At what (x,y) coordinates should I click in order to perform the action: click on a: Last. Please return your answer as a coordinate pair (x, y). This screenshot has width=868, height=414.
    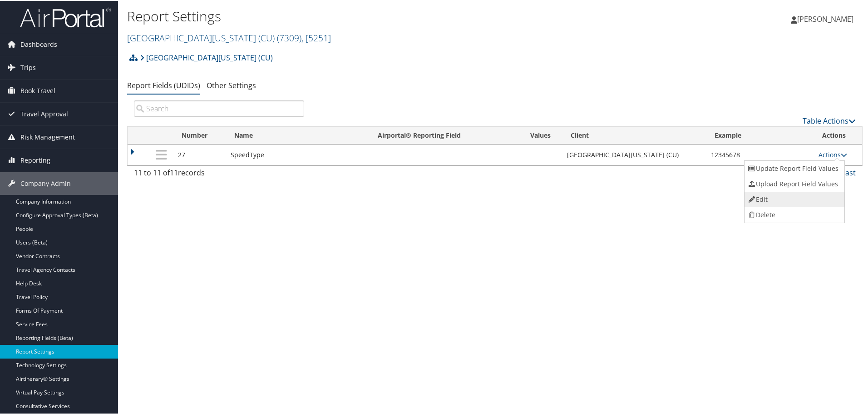
    Looking at the image, I should click on (849, 172).